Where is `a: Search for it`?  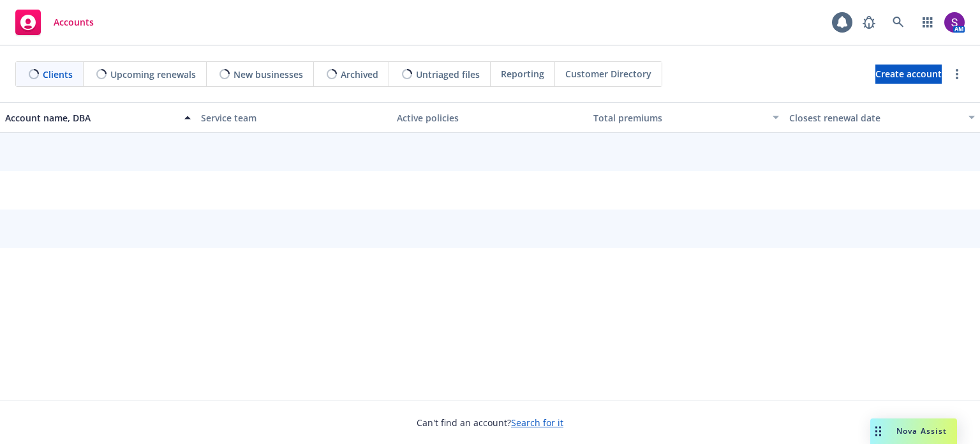
a: Search for it is located at coordinates (538, 422).